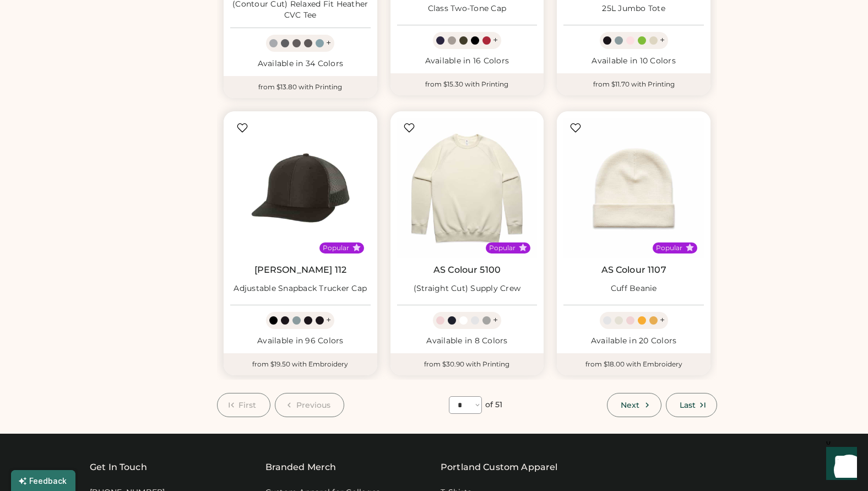 The width and height of the screenshot is (868, 491). Describe the element at coordinates (301, 87) in the screenshot. I see `div: from $13.80 with Printing` at that location.